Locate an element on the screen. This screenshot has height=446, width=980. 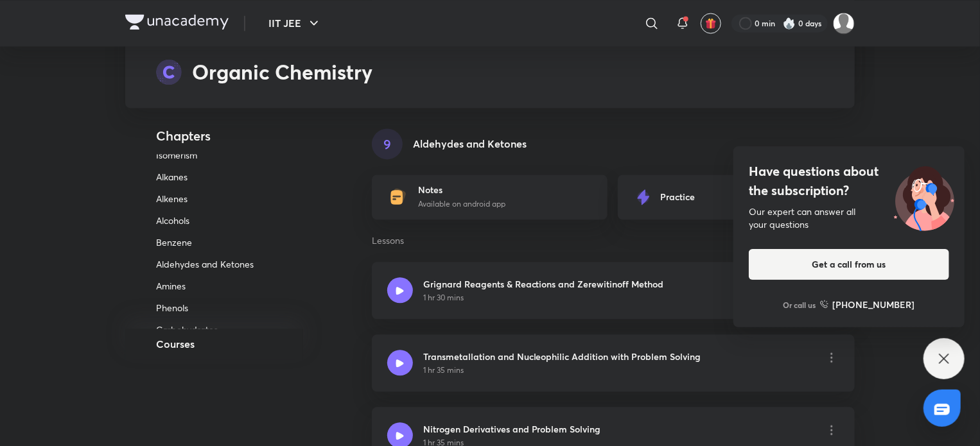
p: Aldehydes and Ketones is located at coordinates (219, 265).